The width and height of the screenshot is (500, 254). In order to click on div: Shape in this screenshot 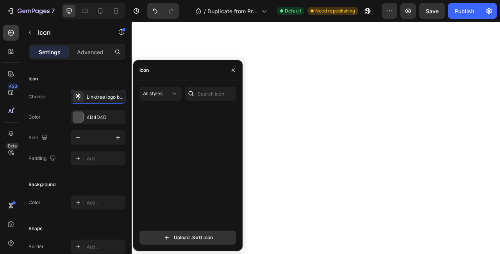, I will do `click(36, 229)`.